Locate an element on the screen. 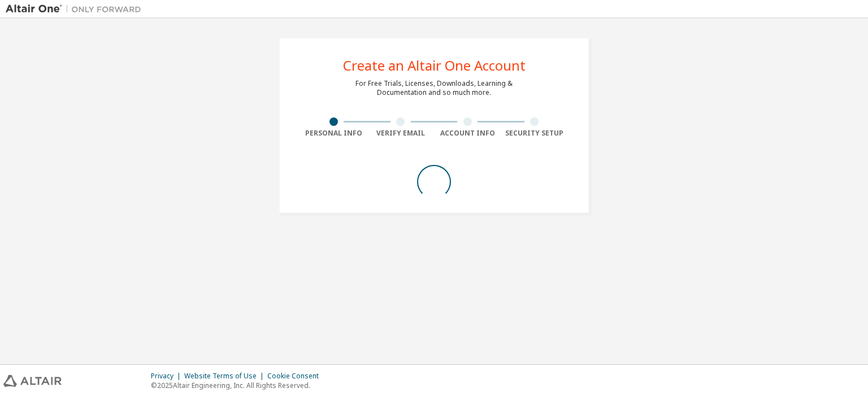 This screenshot has width=868, height=397. div: Personal Info is located at coordinates (334, 134).